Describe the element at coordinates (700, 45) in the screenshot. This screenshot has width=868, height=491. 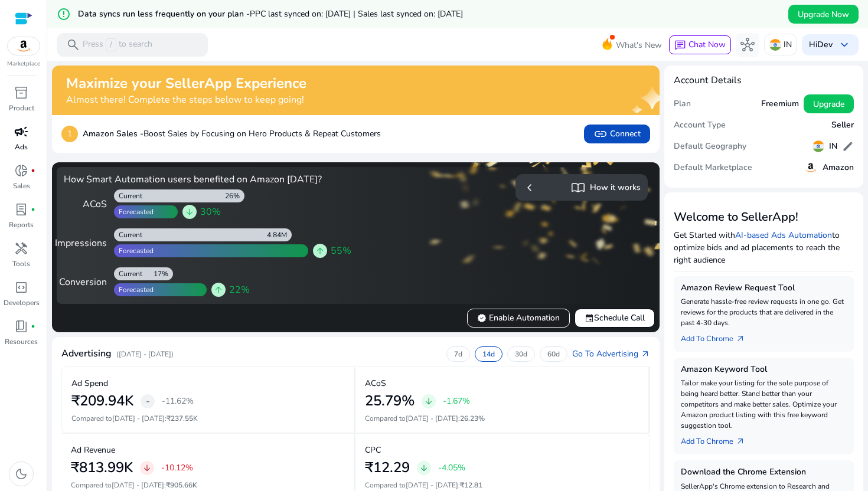
I see `button: chatChat Now` at that location.